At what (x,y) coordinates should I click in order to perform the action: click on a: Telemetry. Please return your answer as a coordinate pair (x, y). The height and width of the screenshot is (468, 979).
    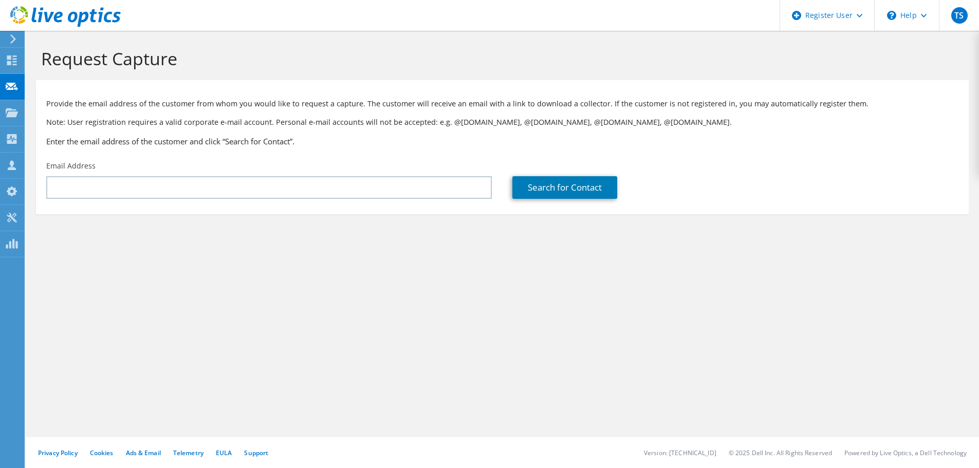
    Looking at the image, I should click on (188, 453).